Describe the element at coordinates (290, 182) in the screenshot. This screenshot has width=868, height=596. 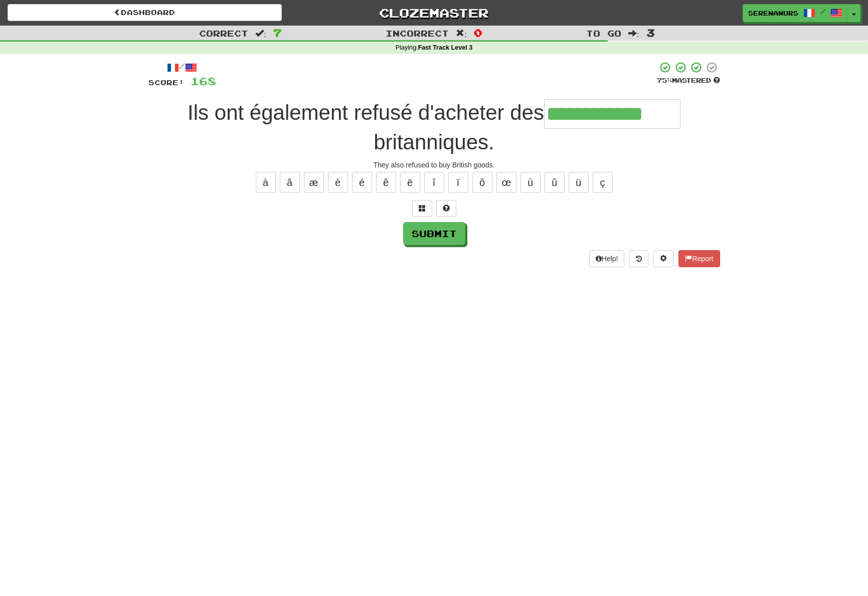
I see `button: â` at that location.